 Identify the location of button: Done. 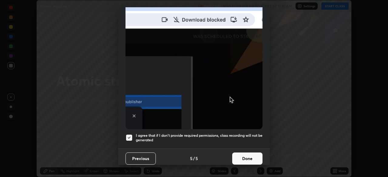
(248, 159).